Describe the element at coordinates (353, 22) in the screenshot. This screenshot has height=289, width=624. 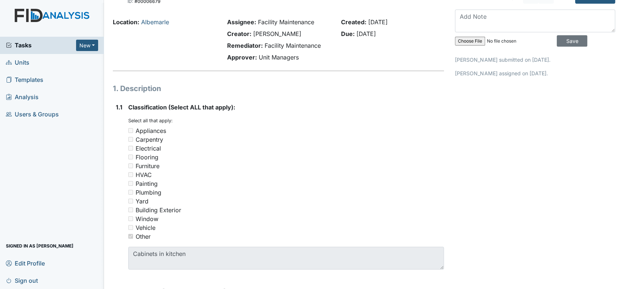
I see `strong: Created:` at that location.